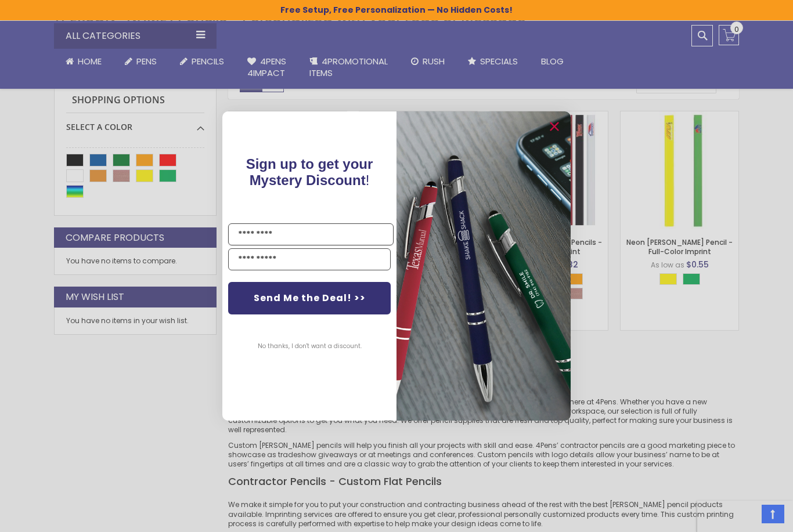 Image resolution: width=793 pixels, height=532 pixels. I want to click on button: No thanks, I don't want a discount., so click(310, 347).